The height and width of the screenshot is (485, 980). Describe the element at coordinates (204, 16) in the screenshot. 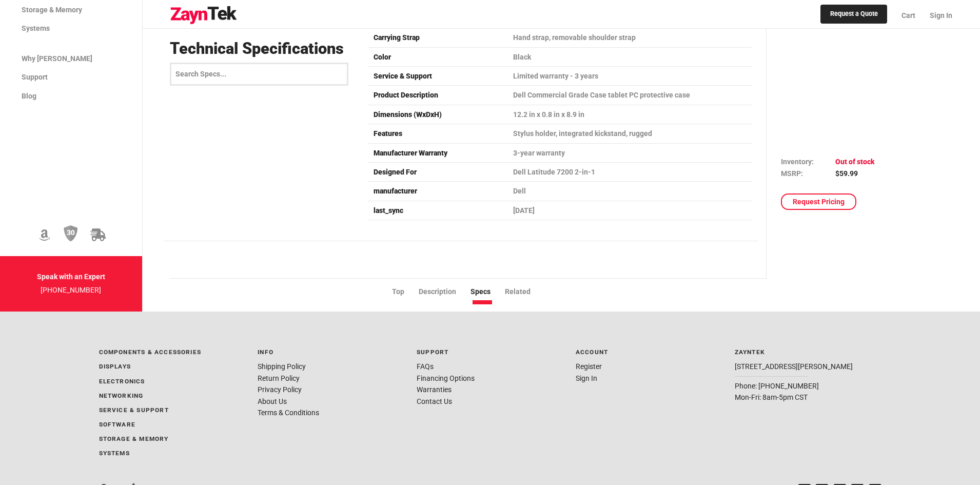

I see `img: logo` at that location.